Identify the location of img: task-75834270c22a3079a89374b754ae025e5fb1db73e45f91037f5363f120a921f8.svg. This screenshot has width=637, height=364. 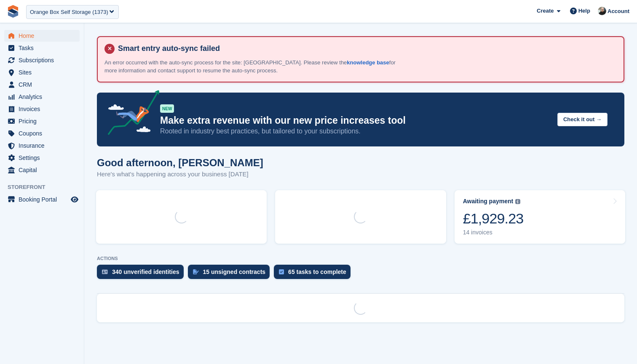
(281, 272).